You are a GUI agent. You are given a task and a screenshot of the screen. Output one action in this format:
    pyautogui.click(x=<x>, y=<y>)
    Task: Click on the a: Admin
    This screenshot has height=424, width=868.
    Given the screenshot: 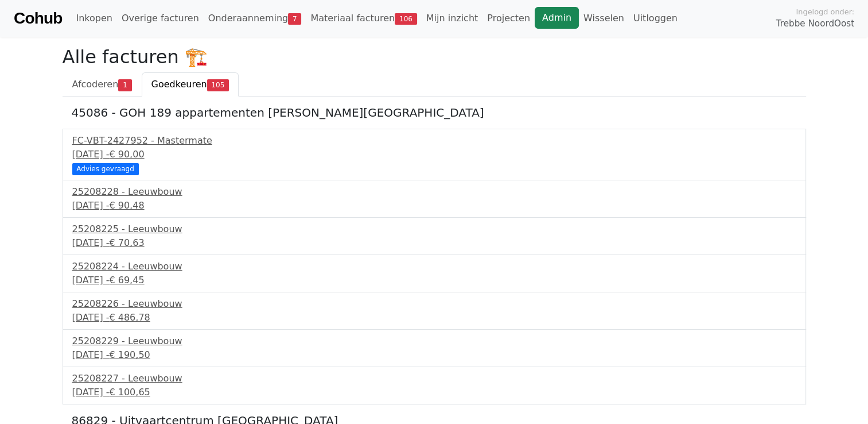 What is the action you would take?
    pyautogui.click(x=557, y=18)
    